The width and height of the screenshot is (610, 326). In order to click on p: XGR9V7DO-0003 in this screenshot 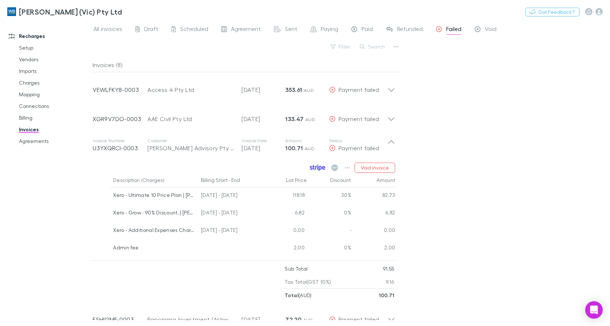, I will do `click(120, 119)`.